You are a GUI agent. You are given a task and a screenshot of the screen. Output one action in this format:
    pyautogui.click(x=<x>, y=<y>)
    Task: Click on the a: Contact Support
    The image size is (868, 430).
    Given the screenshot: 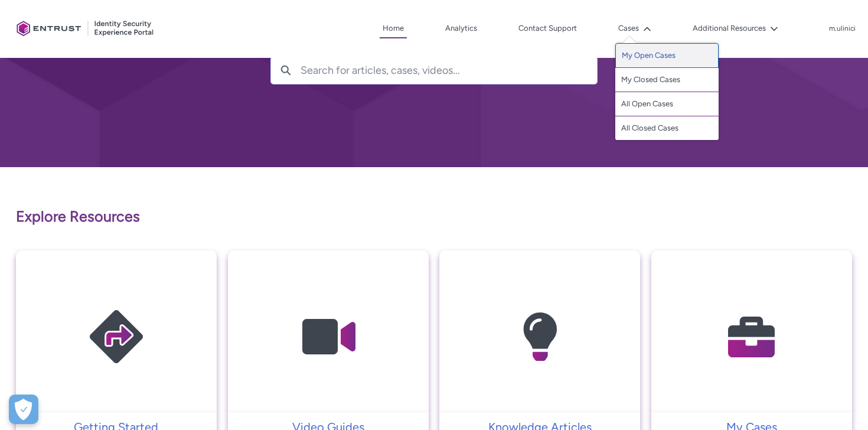 What is the action you would take?
    pyautogui.click(x=547, y=28)
    